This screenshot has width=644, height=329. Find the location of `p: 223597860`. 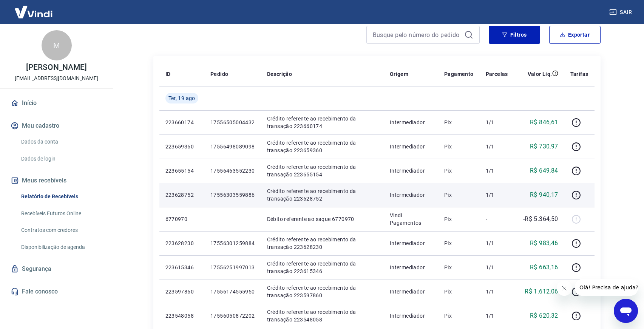

p: 223597860 is located at coordinates (182, 292).